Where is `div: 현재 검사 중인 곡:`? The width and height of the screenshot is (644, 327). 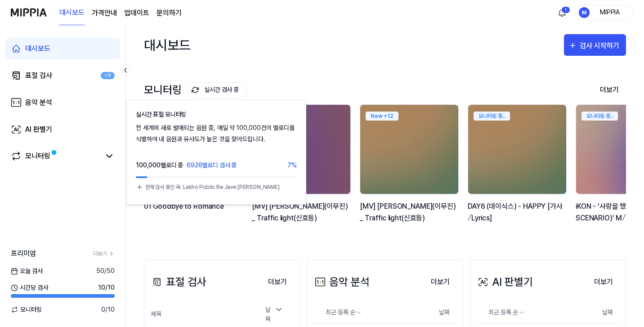 div: 현재 검사 중인 곡: is located at coordinates (163, 187).